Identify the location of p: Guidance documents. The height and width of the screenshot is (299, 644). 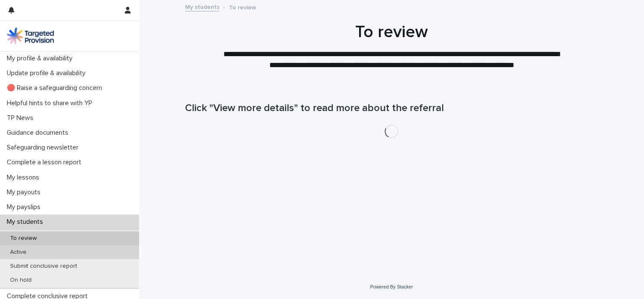
(39, 132).